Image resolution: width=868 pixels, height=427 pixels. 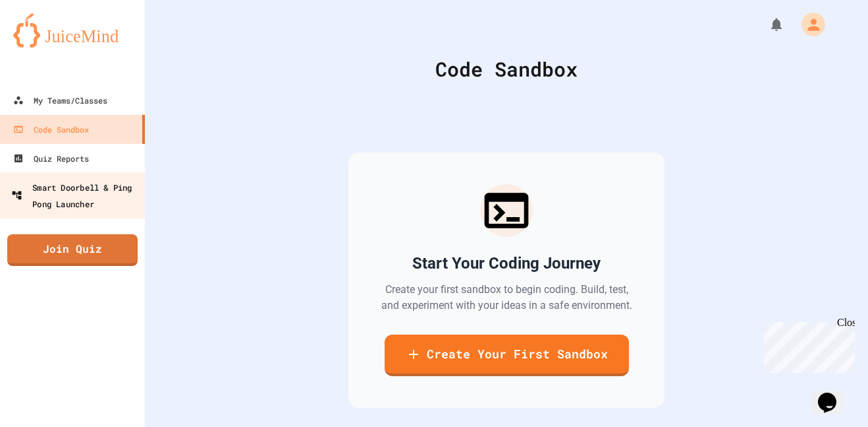 I want to click on div: My Teams/Classes, so click(x=60, y=100).